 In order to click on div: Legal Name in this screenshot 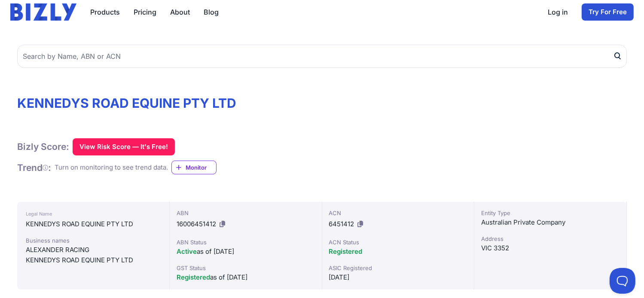, I will do `click(93, 214)`.